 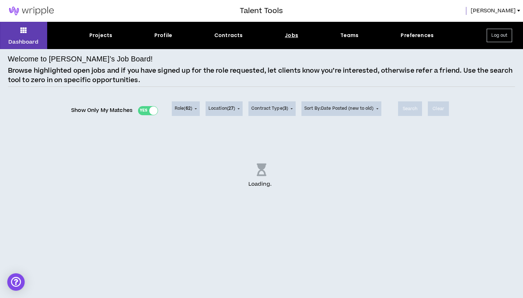 I want to click on button: Contract Type(3), so click(x=272, y=109).